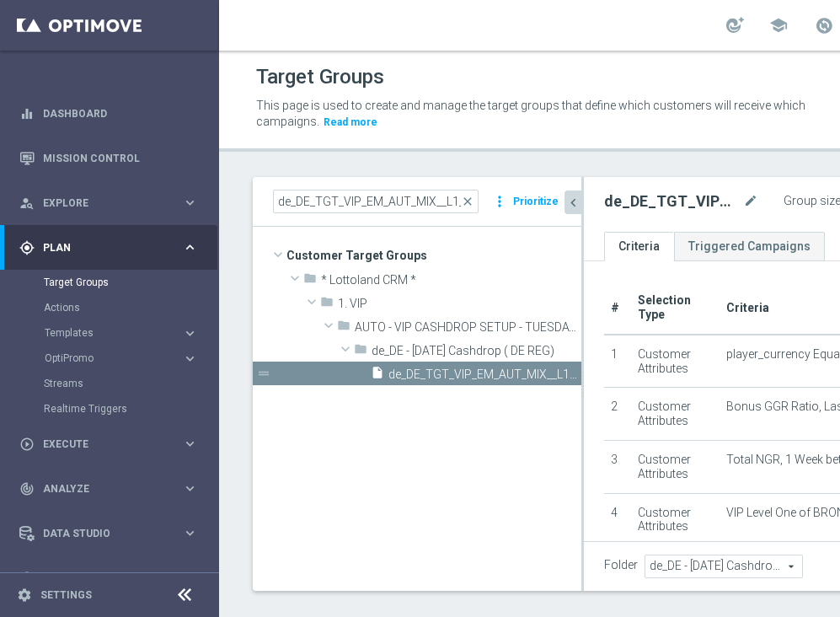  I want to click on div: Plan, so click(100, 248).